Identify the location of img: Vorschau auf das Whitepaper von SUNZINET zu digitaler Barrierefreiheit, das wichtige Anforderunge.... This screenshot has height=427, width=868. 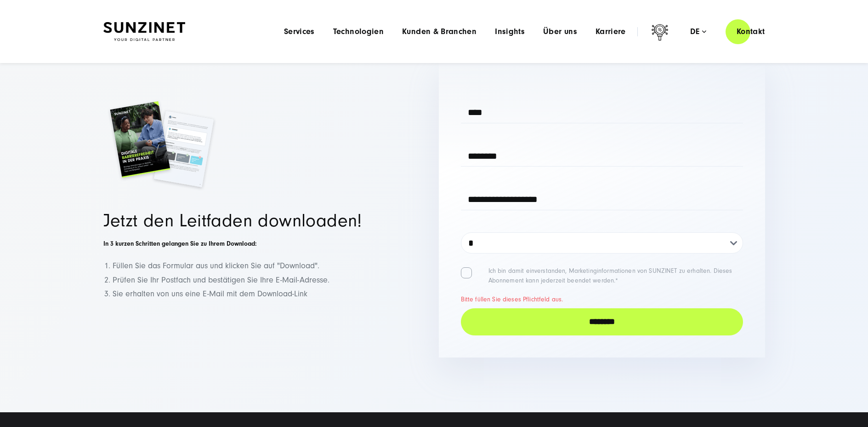
(162, 144).